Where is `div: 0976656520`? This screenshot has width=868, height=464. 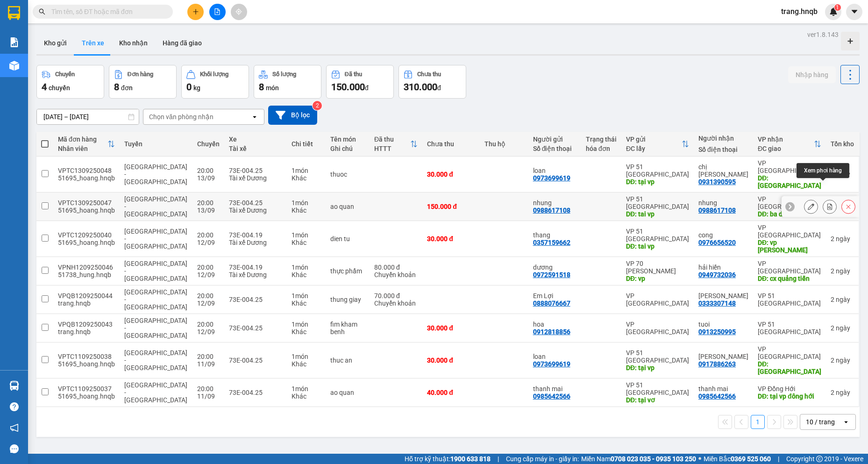
div: 0976656520 is located at coordinates (717, 243).